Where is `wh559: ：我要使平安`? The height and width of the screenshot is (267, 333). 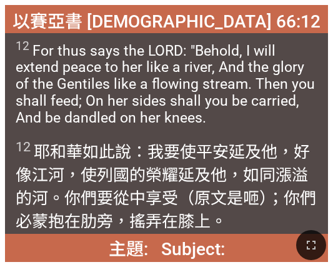 wh559: ：我要使平安 is located at coordinates (166, 186).